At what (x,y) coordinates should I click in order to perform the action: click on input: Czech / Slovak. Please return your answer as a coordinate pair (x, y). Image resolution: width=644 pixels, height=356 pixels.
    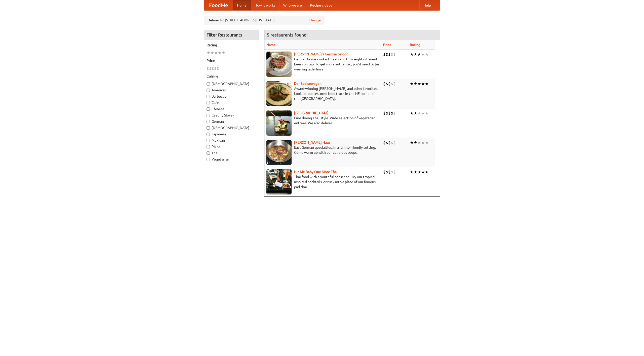
    Looking at the image, I should click on (208, 115).